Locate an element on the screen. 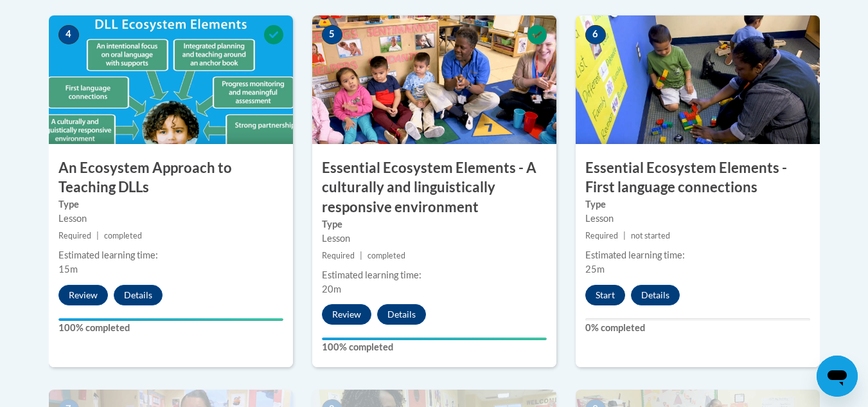 The width and height of the screenshot is (868, 407). span: 25m is located at coordinates (595, 269).